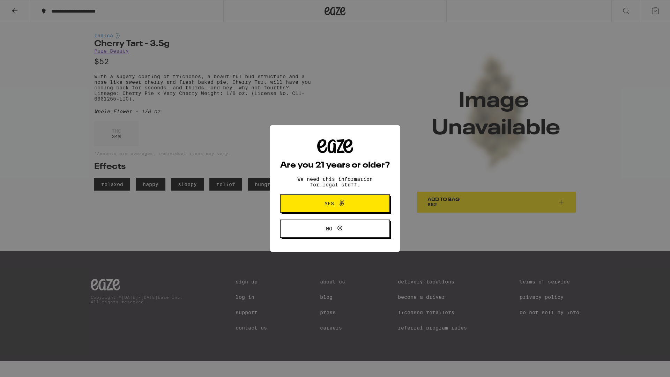 This screenshot has width=670, height=377. Describe the element at coordinates (335, 165) in the screenshot. I see `h2: Are you 21 years or older?` at that location.